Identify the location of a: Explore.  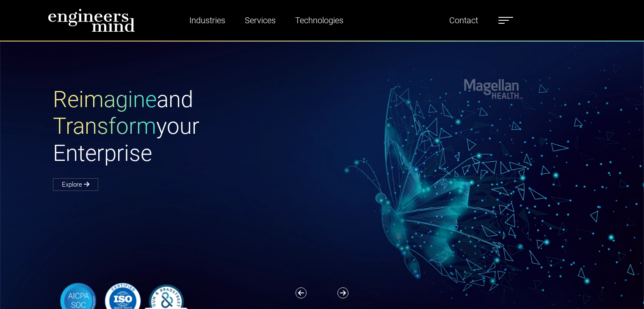
(75, 185).